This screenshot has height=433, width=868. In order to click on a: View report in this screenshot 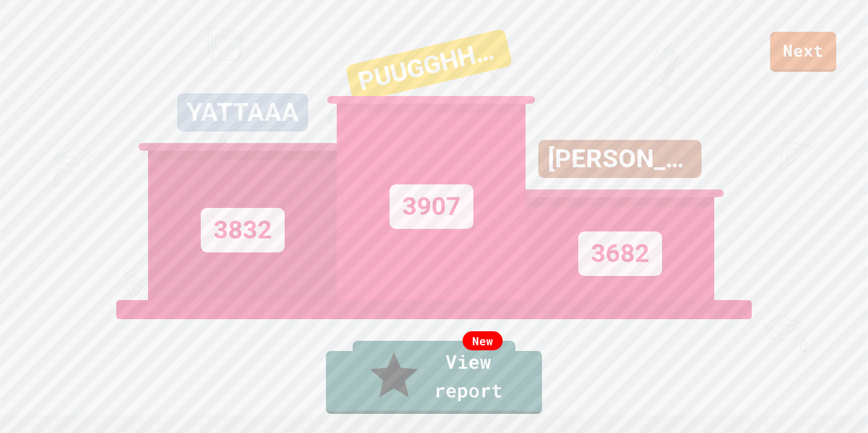, I will do `click(434, 377)`.